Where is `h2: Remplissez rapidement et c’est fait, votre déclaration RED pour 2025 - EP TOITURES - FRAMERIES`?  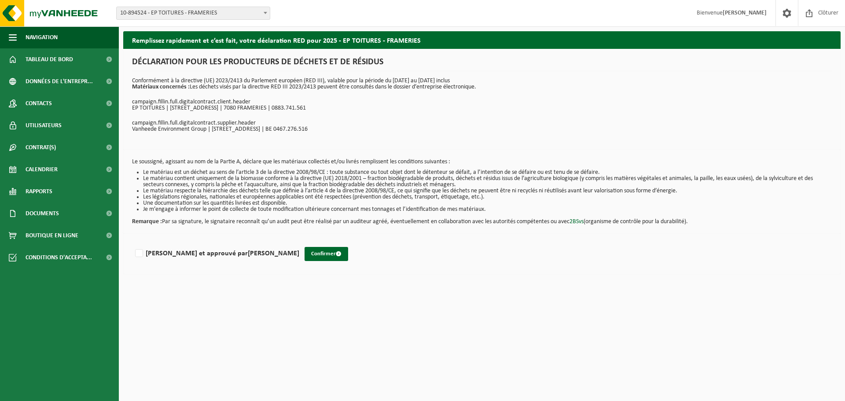 h2: Remplissez rapidement et c’est fait, votre déclaration RED pour 2025 - EP TOITURES - FRAMERIES is located at coordinates (482, 40).